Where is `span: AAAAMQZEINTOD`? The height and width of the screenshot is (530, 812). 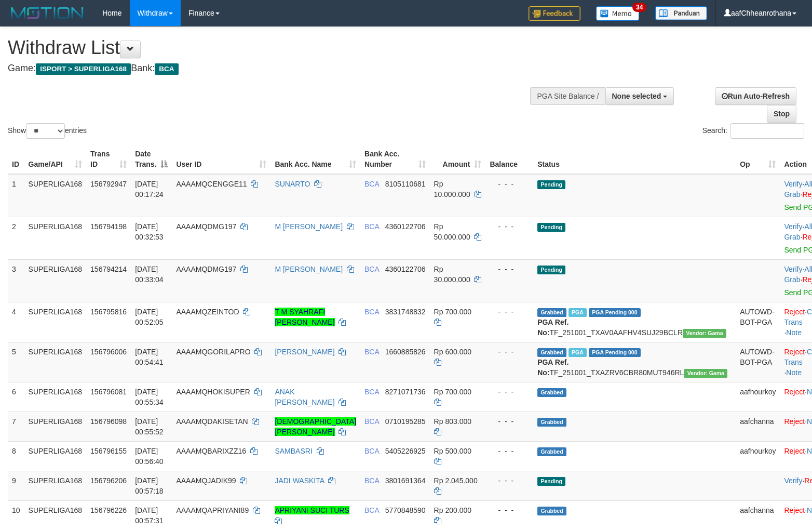
span: AAAAMQZEINTOD is located at coordinates (208, 312).